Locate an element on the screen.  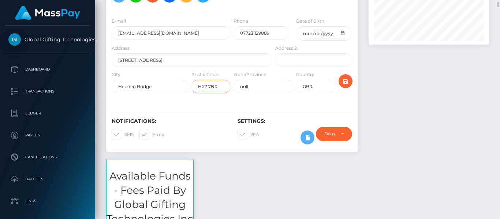
a: Links is located at coordinates (48, 201).